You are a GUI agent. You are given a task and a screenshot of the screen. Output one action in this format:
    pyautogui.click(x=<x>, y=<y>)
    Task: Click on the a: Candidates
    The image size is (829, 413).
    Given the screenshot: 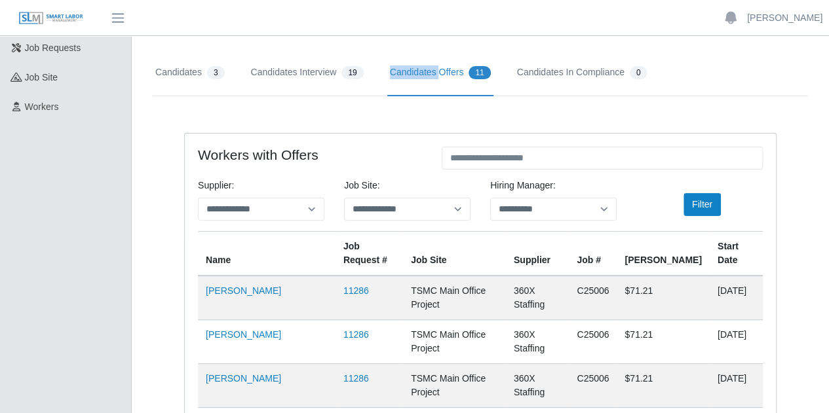 What is the action you would take?
    pyautogui.click(x=190, y=73)
    